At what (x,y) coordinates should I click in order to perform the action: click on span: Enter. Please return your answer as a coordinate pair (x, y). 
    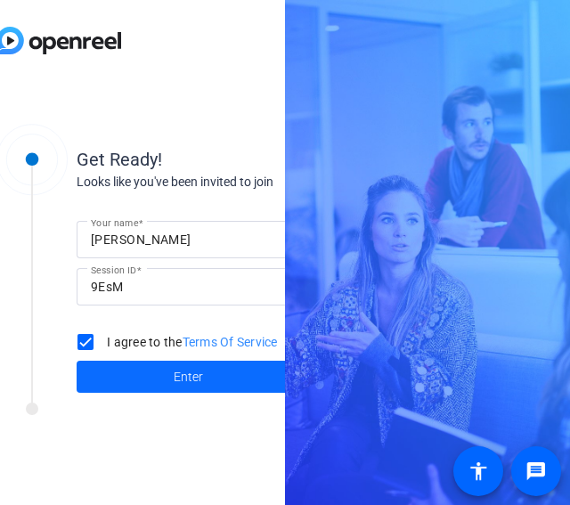
    Looking at the image, I should click on (188, 377).